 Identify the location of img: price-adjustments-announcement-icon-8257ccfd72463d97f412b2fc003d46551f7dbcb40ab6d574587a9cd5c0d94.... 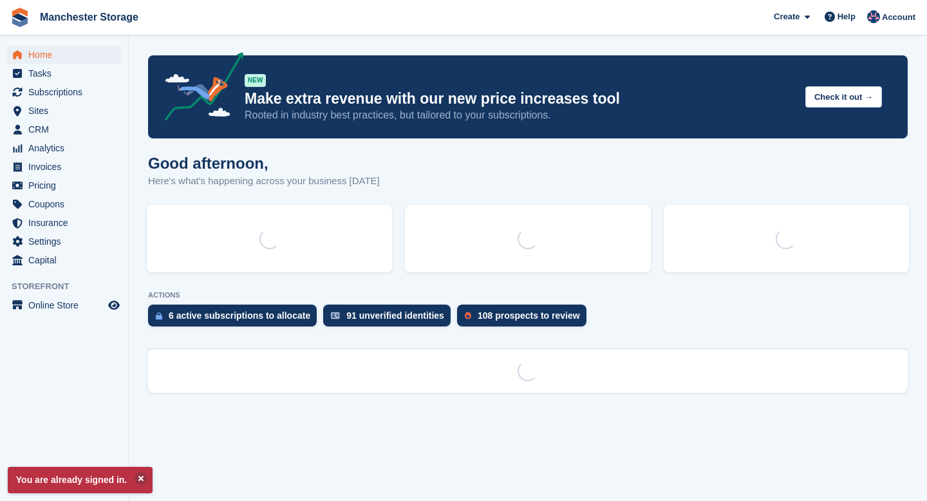
(199, 89).